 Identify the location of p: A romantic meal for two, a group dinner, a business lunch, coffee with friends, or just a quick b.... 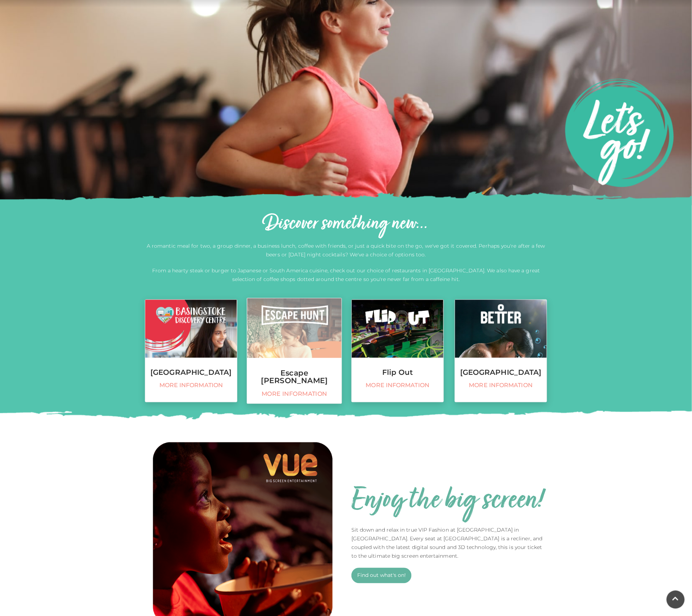
(346, 250).